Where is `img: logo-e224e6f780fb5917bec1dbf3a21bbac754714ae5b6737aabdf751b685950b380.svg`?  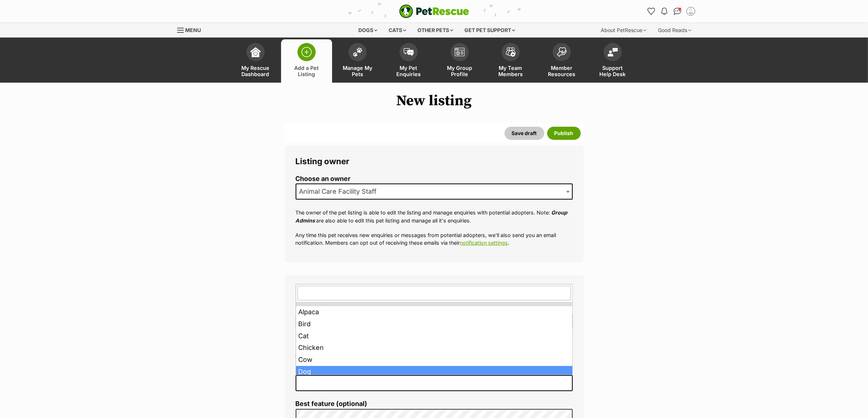 img: logo-e224e6f780fb5917bec1dbf3a21bbac754714ae5b6737aabdf751b685950b380.svg is located at coordinates (434, 11).